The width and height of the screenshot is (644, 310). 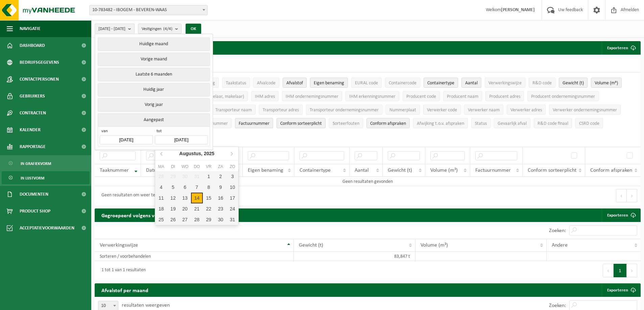 What do you see at coordinates (484, 110) in the screenshot?
I see `span: Verwerker naam` at bounding box center [484, 110].